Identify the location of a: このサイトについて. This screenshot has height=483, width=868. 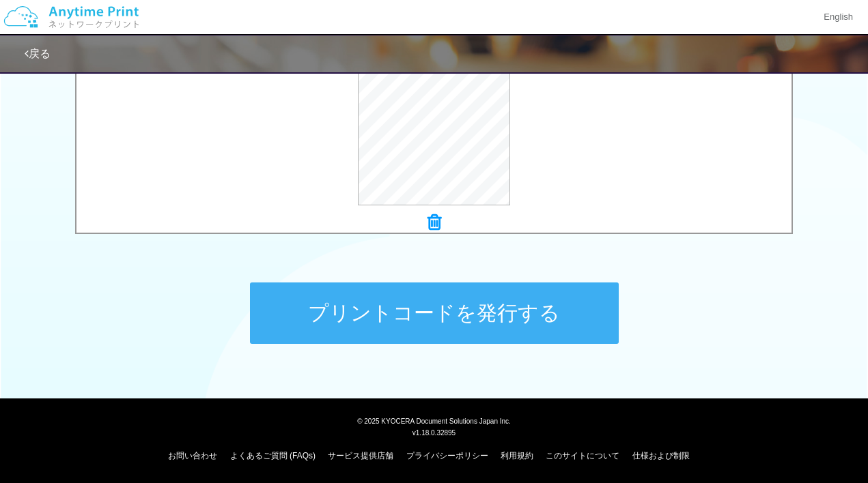
(582, 455).